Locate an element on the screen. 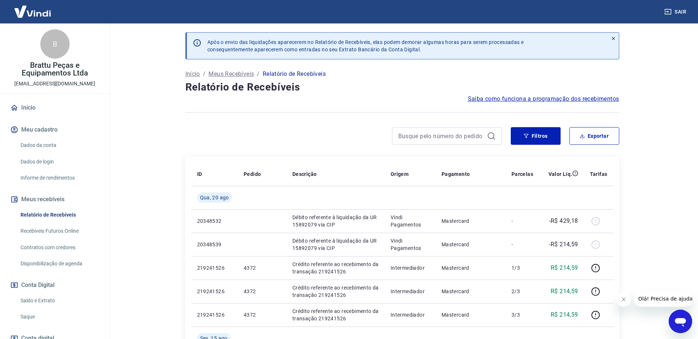  p: -R$ 429,18 is located at coordinates (564, 221).